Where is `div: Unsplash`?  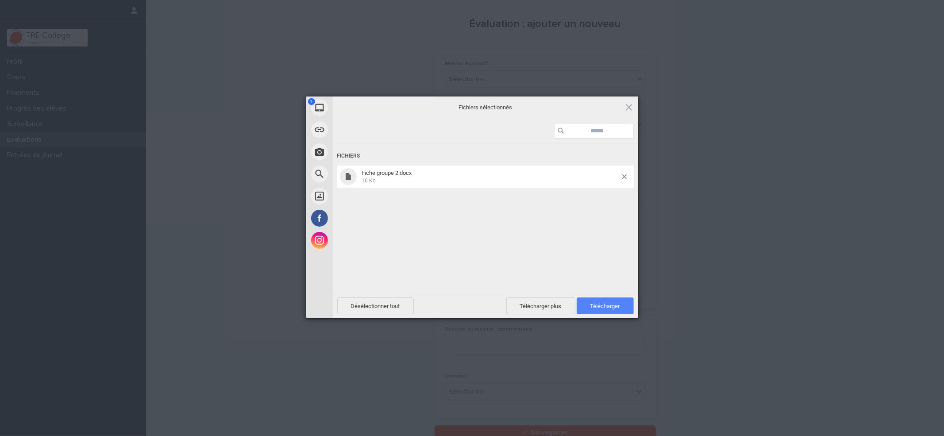 div: Unsplash is located at coordinates (359, 196).